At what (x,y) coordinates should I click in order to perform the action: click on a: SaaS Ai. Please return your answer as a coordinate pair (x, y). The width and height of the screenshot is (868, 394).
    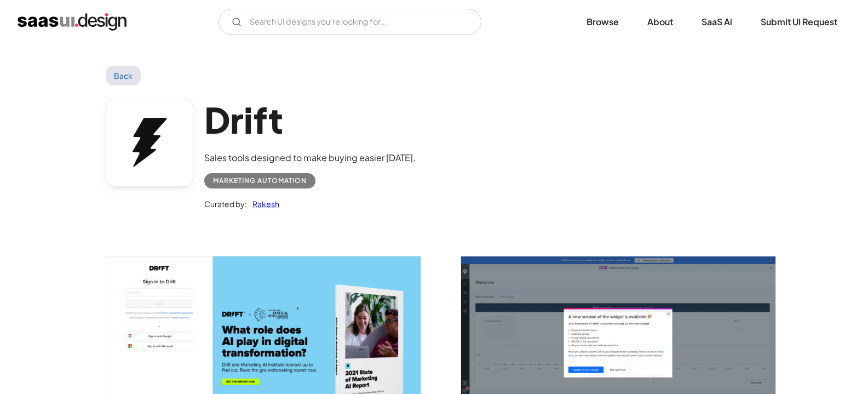
    Looking at the image, I should click on (717, 22).